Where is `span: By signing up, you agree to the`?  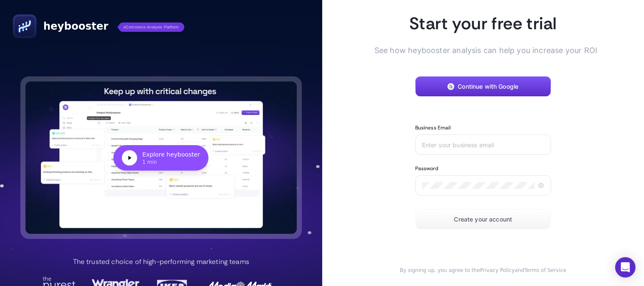
span: By signing up, you agree to the is located at coordinates (440, 270).